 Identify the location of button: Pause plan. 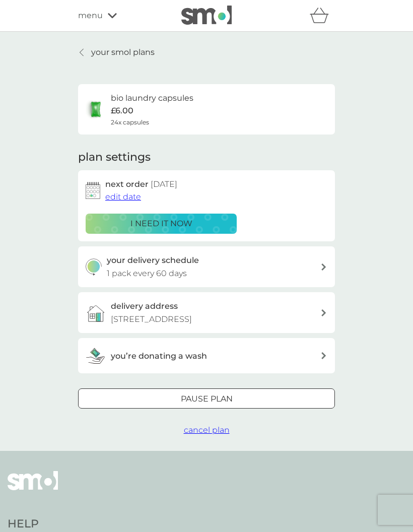
(207, 398).